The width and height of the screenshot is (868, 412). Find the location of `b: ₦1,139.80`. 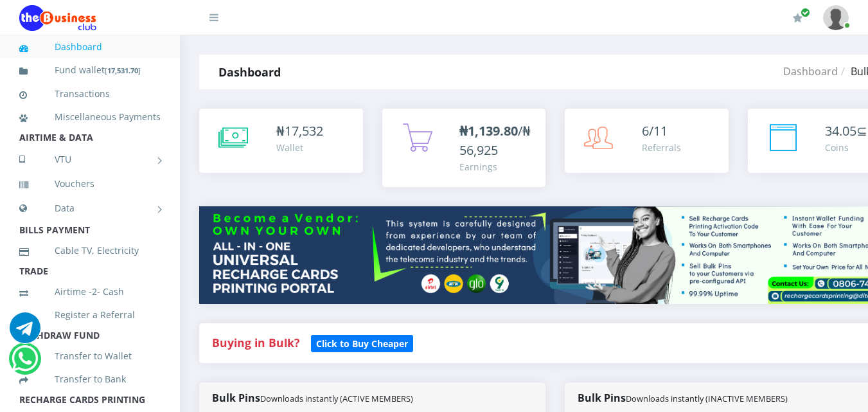

b: ₦1,139.80 is located at coordinates (489, 130).